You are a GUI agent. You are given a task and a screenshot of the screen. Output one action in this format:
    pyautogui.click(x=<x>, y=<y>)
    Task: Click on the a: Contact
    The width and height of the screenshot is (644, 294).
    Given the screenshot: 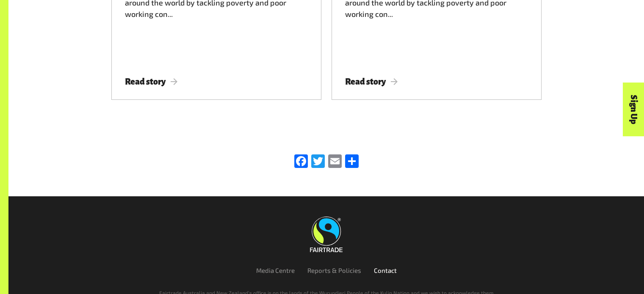 What is the action you would take?
    pyautogui.click(x=385, y=270)
    